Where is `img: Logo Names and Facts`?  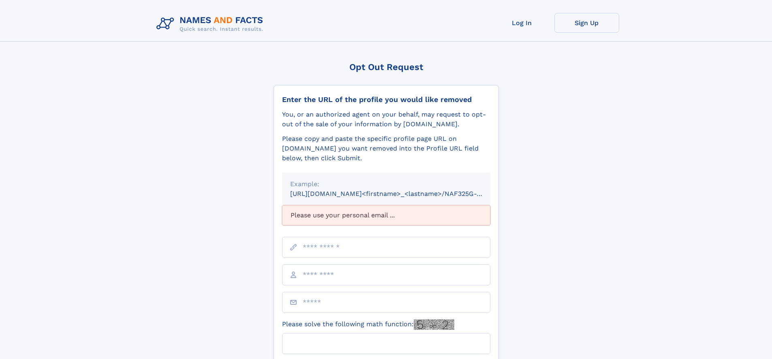 img: Logo Names and Facts is located at coordinates (212, 24).